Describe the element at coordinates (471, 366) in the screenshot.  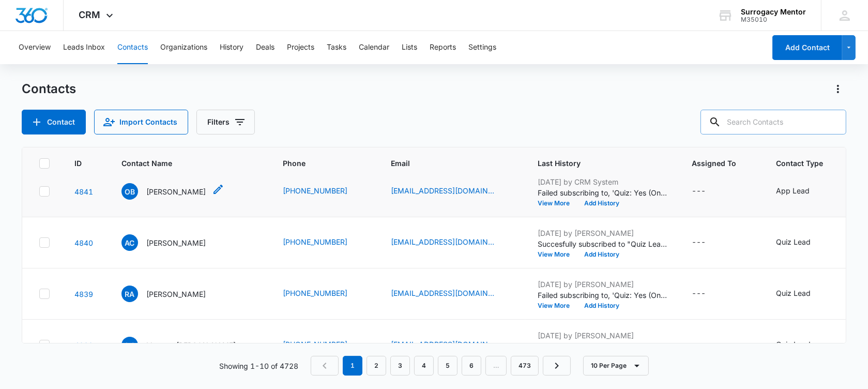
I see `a: Page 6` at that location.